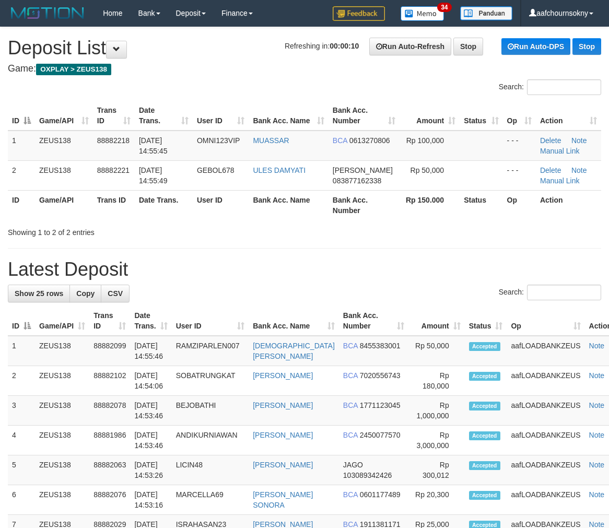  What do you see at coordinates (437, 351) in the screenshot?
I see `td: Rp 50,000` at bounding box center [437, 351].